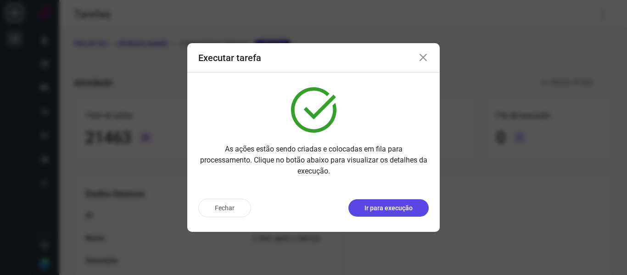 Image resolution: width=627 pixels, height=275 pixels. Describe the element at coordinates (389, 208) in the screenshot. I see `p: Ir para execução` at that location.